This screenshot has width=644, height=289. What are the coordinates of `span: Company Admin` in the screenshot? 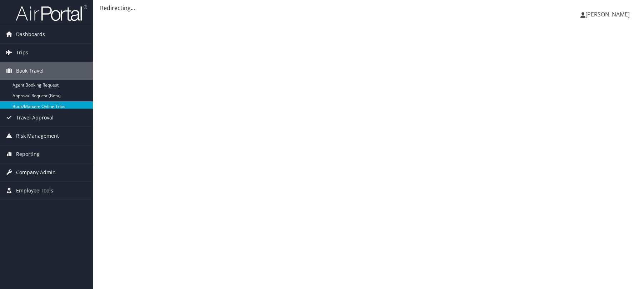 It's located at (36, 173).